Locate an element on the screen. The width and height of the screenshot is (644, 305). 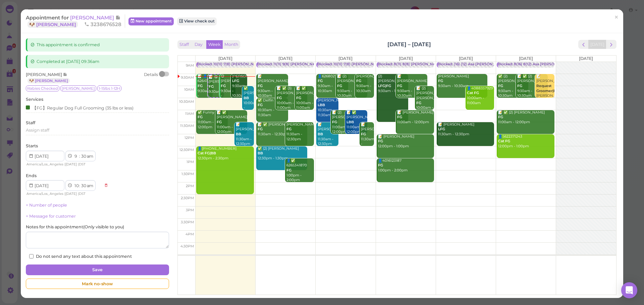
div: This appointment is confirmed is located at coordinates (97, 45).